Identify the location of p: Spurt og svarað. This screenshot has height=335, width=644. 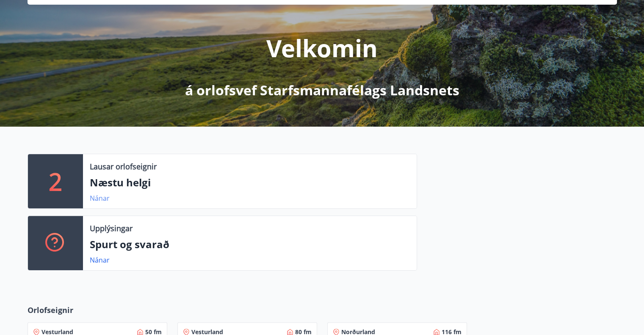
(250, 245).